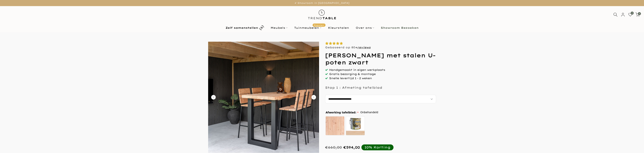 This screenshot has height=153, width=644. Describe the element at coordinates (334, 148) in the screenshot. I see `div: €660,00` at that location.